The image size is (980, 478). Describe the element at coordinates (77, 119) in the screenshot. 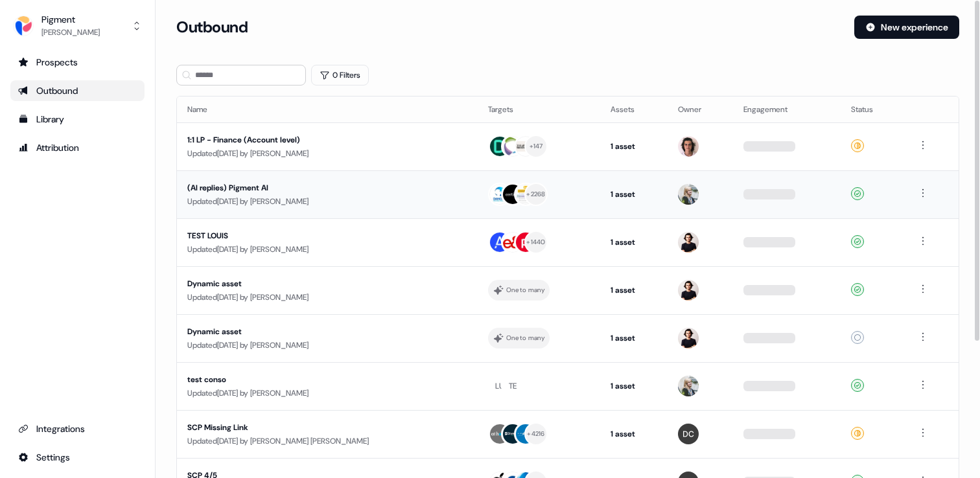

I see `div: Library` at that location.